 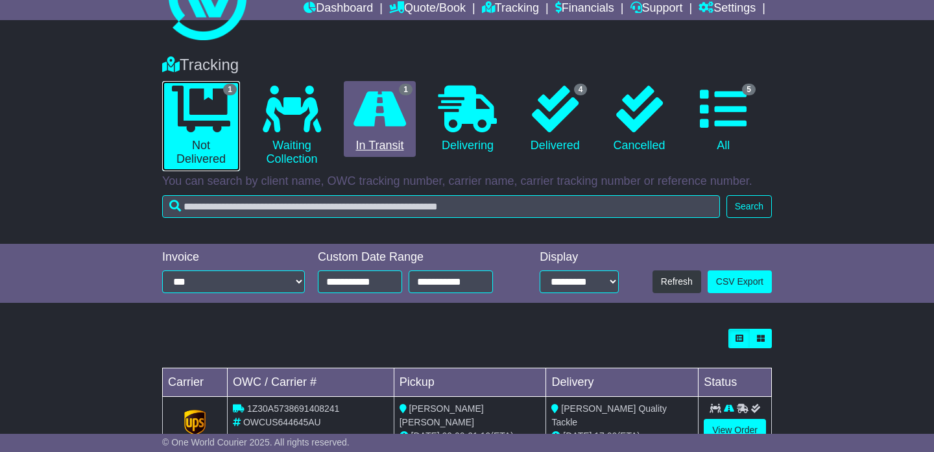 What do you see at coordinates (282, 422) in the screenshot?
I see `span: OWCUS644645AU` at bounding box center [282, 422].